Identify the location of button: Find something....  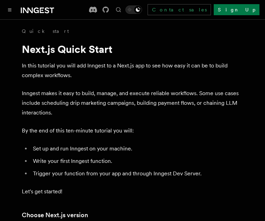
(118, 10).